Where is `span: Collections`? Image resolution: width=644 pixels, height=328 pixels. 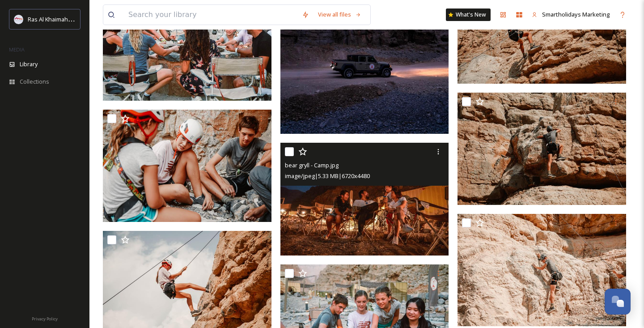
span: Collections is located at coordinates (34, 81).